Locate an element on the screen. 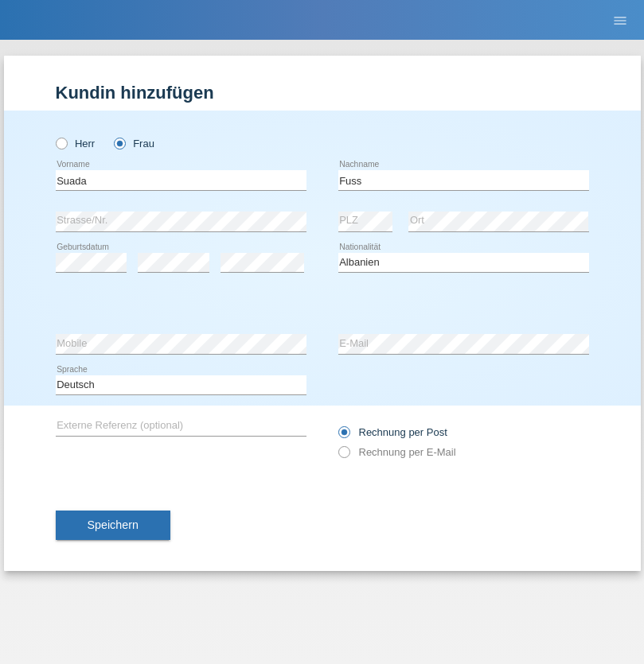 This screenshot has width=644, height=664. span: Speichern is located at coordinates (113, 525).